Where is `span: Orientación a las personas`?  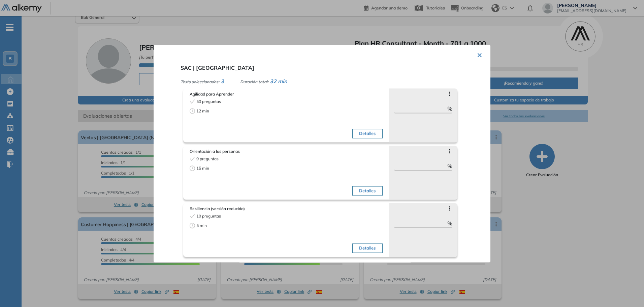 span: Orientación a las personas is located at coordinates (286, 152).